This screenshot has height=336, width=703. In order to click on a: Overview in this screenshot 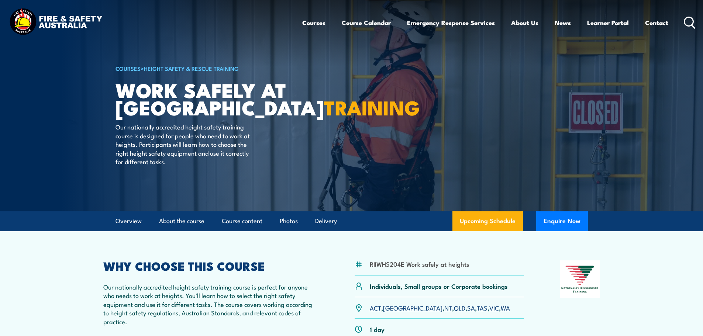, I will do `click(128, 221)`.